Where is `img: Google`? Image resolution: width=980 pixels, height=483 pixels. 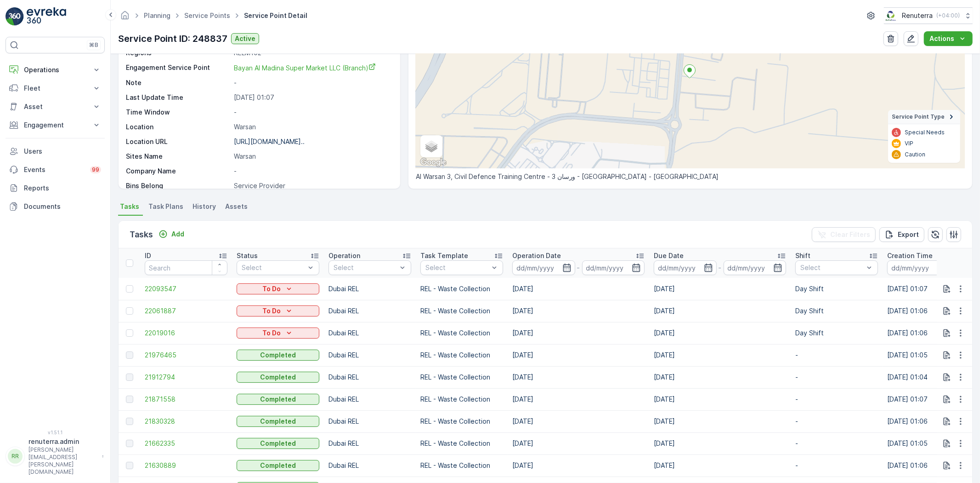
img: Google is located at coordinates (433, 163).